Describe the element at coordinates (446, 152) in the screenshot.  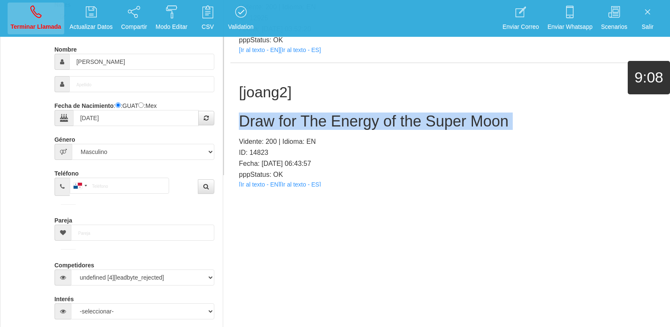
I see `p: ID: 14823` at that location.